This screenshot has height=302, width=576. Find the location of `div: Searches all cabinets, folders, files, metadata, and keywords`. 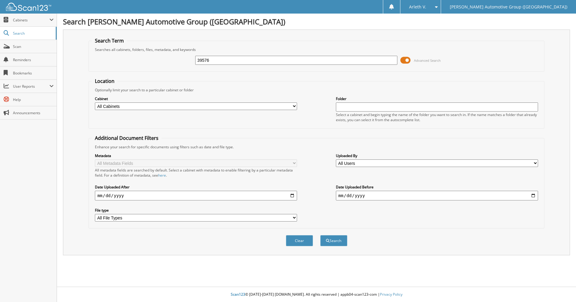

div: Searches all cabinets, folders, files, metadata, and keywords is located at coordinates (316, 49).